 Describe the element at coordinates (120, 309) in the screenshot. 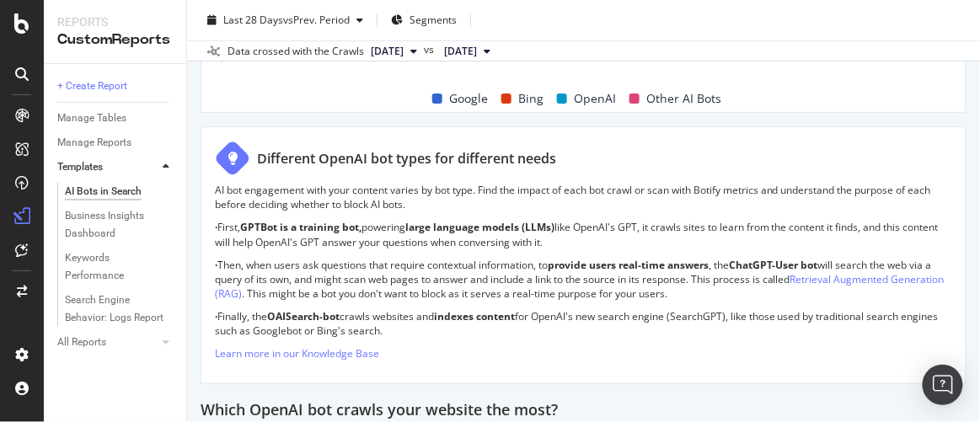

I see `a: Search Engine Behavior: Logs Report` at that location.